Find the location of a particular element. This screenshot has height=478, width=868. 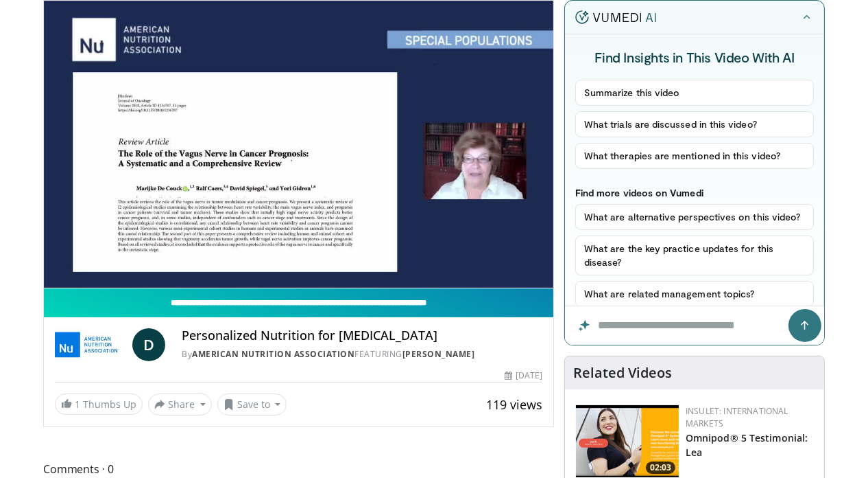

a: Omnipod® 5 Testimonial: Lea is located at coordinates (747, 445).